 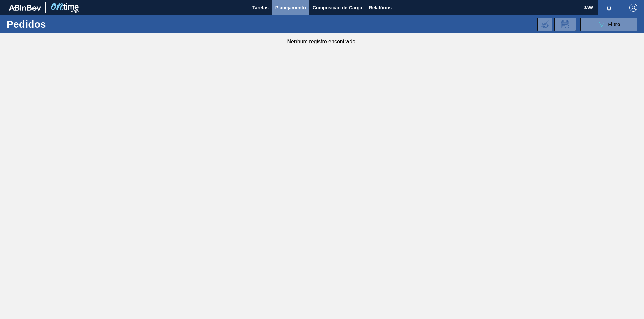 I want to click on span: Filtro, so click(x=614, y=25).